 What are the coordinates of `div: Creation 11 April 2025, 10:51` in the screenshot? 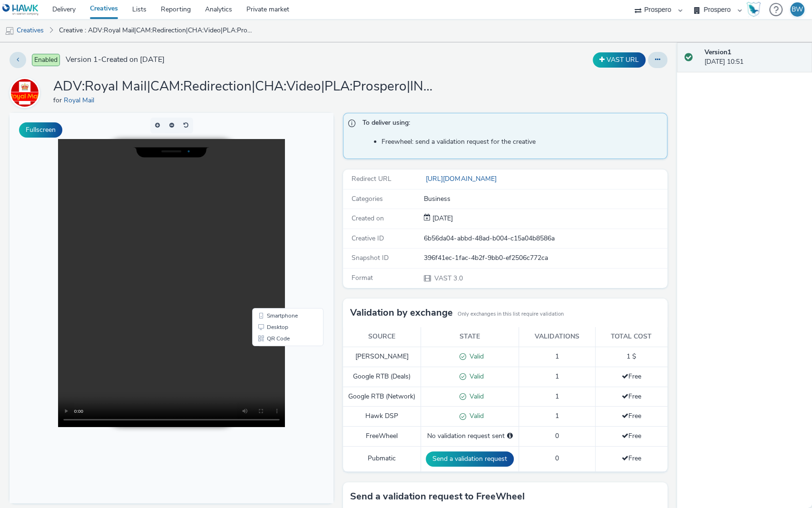 It's located at (441, 219).